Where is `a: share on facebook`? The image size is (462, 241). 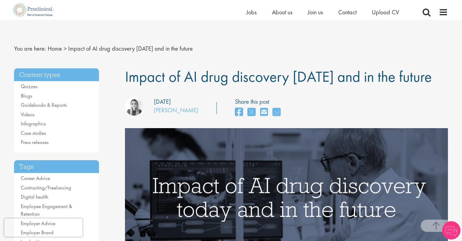
a: share on facebook is located at coordinates (239, 112).